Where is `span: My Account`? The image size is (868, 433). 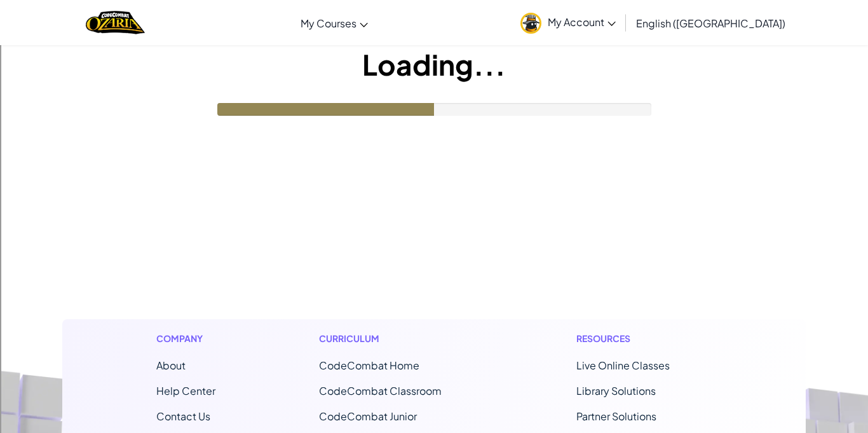 span: My Account is located at coordinates (581, 21).